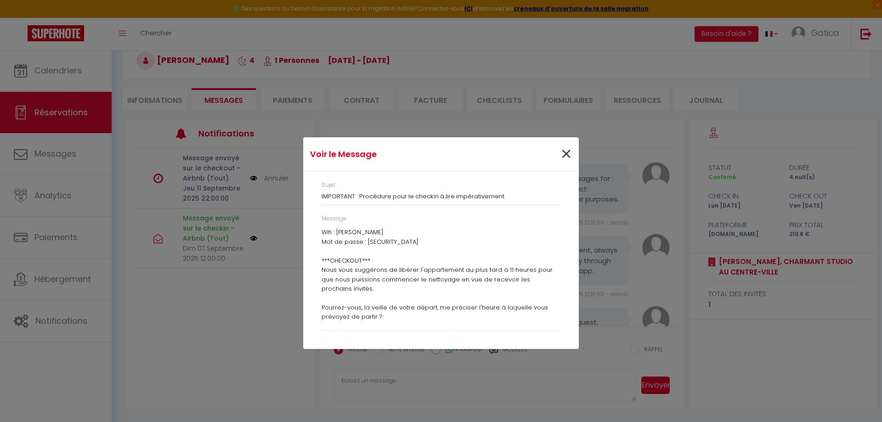 This screenshot has width=882, height=422. I want to click on h3: IMPORTANT : Procédure pour le checkin à lire impérativement, so click(441, 197).